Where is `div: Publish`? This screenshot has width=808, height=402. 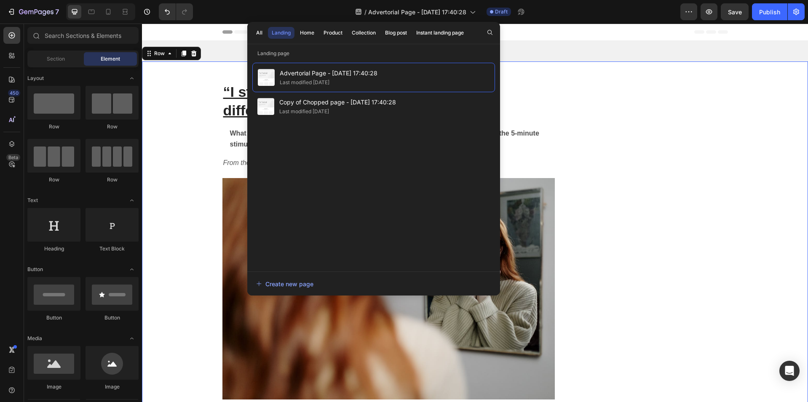 div: Publish is located at coordinates (770, 12).